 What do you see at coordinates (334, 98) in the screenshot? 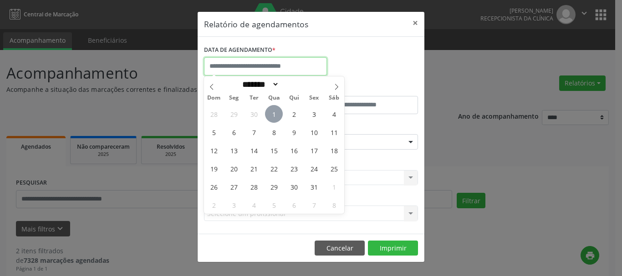
I see `span: Sáb` at bounding box center [334, 98].